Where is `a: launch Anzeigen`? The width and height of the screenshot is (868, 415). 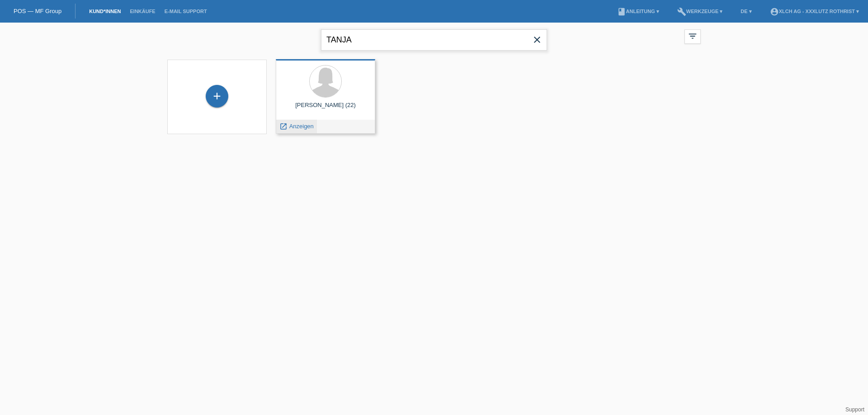
a: launch Anzeigen is located at coordinates (296, 126).